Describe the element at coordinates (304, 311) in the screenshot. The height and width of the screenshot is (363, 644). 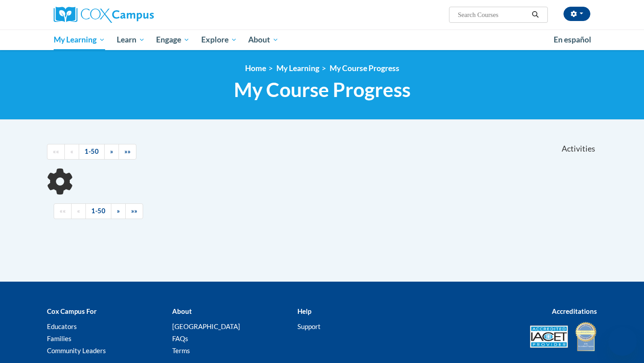
I see `b: Help` at that location.